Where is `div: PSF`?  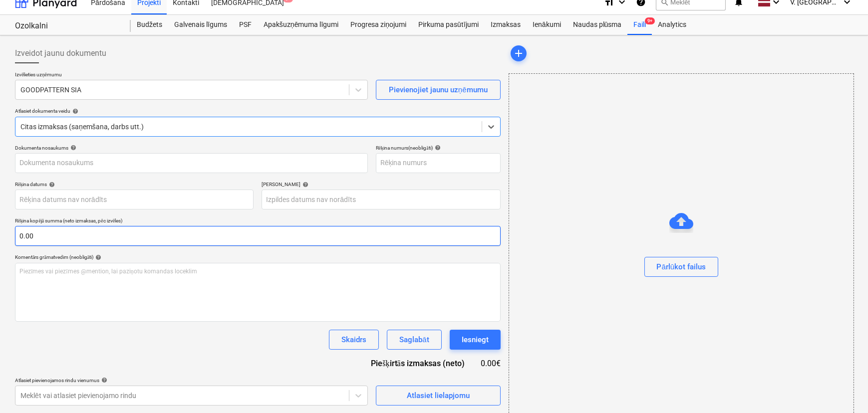 div: PSF is located at coordinates (245, 25).